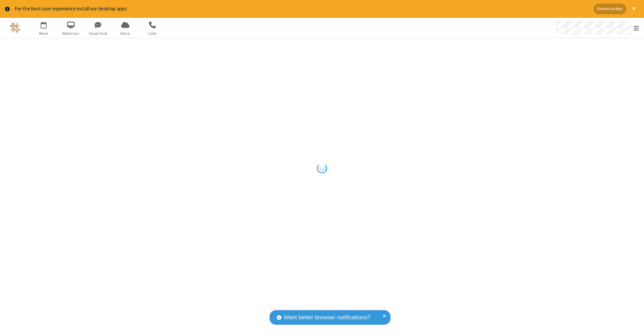 Image resolution: width=644 pixels, height=336 pixels. What do you see at coordinates (44, 33) in the screenshot?
I see `span: Meet` at bounding box center [44, 33].